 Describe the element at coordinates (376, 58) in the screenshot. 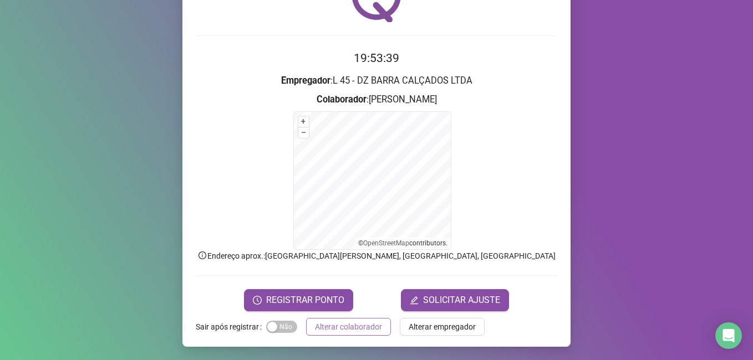

I see `time: 19:53:39` at that location.